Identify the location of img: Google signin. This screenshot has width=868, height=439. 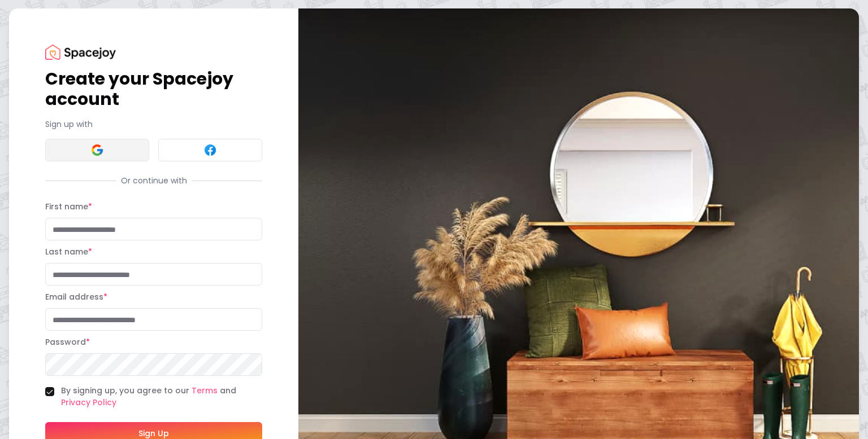
(97, 150).